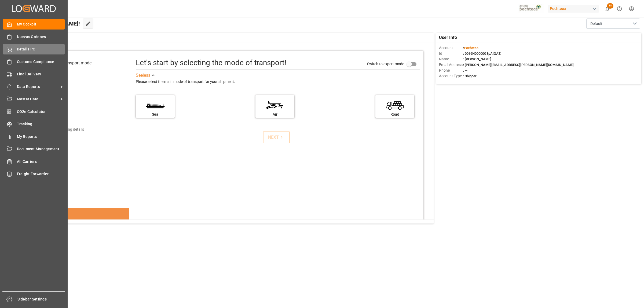 The height and width of the screenshot is (308, 644). What do you see at coordinates (41, 24) in the screenshot?
I see `span: My Cockpit` at bounding box center [41, 24].